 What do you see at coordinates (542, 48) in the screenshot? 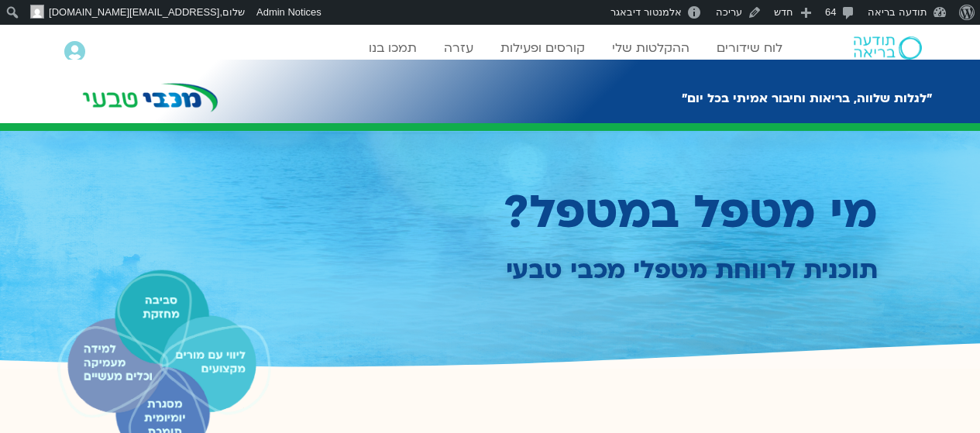
I see `a: קורסים ופעילות` at bounding box center [542, 48].